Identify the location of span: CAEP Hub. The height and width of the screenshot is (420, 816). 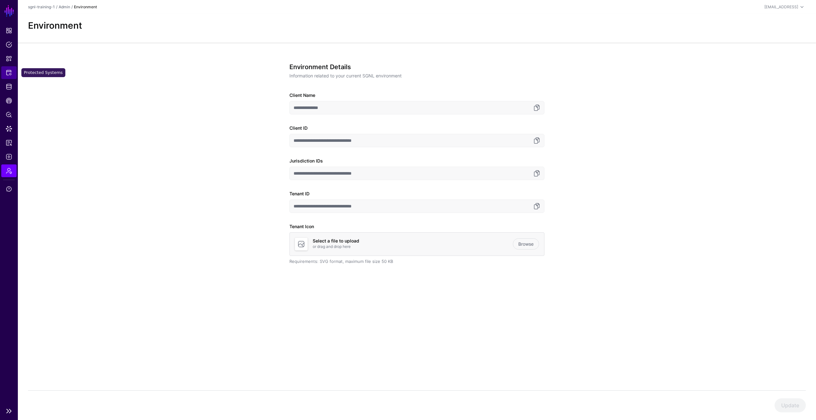
(9, 101).